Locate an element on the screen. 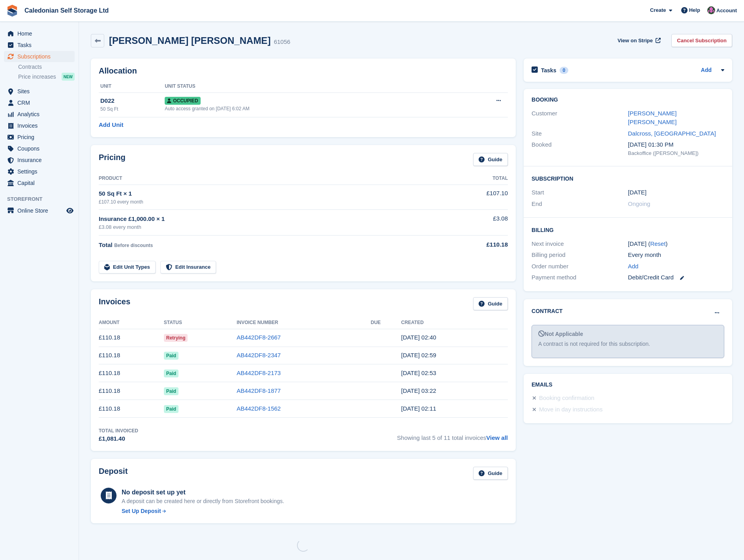 The image size is (744, 560). img: Lois Holling is located at coordinates (711, 10).